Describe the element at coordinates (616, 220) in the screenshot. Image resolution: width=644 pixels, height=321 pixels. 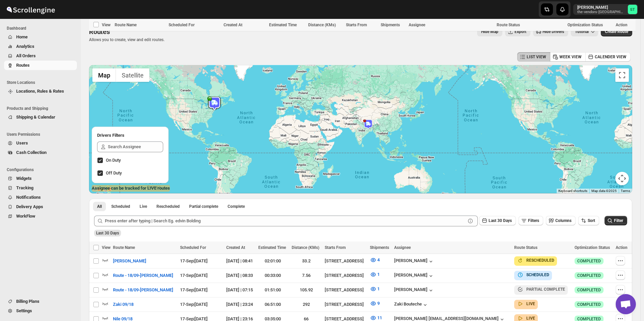
I see `button: Filter` at that location.